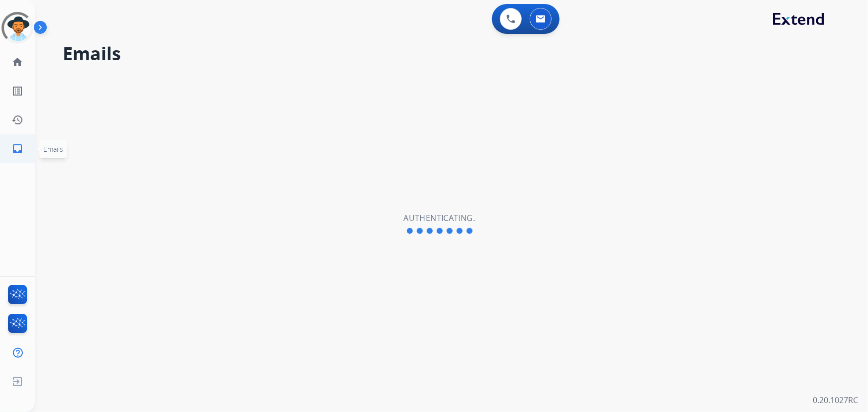 The height and width of the screenshot is (412, 868). Describe the element at coordinates (17, 120) in the screenshot. I see `mat-icon: history` at that location.